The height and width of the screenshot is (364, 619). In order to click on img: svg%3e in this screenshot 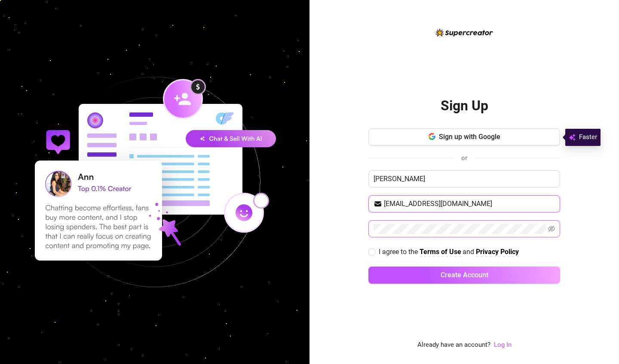, I will do `click(572, 137)`.